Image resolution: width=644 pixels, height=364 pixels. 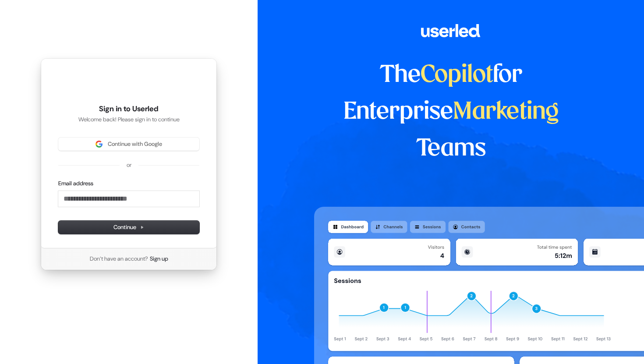 What do you see at coordinates (159, 259) in the screenshot?
I see `a: Sign up` at bounding box center [159, 259].